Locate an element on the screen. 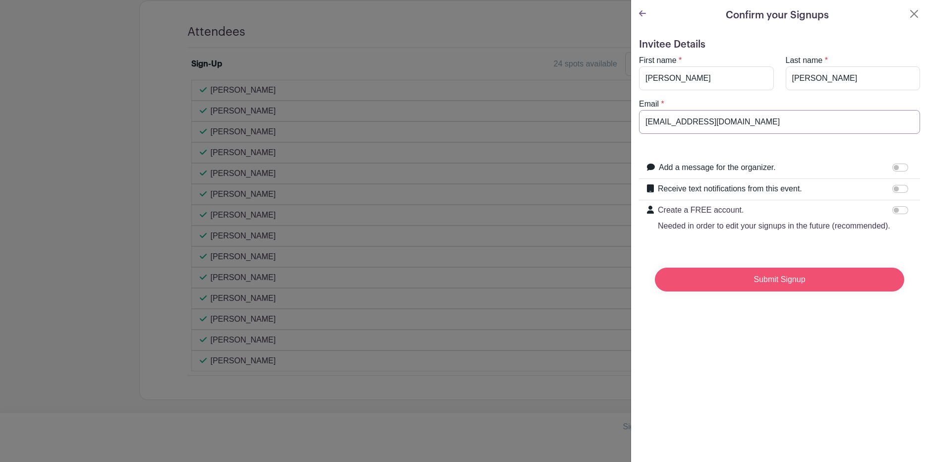  h5: Invitee Details is located at coordinates (779, 45).